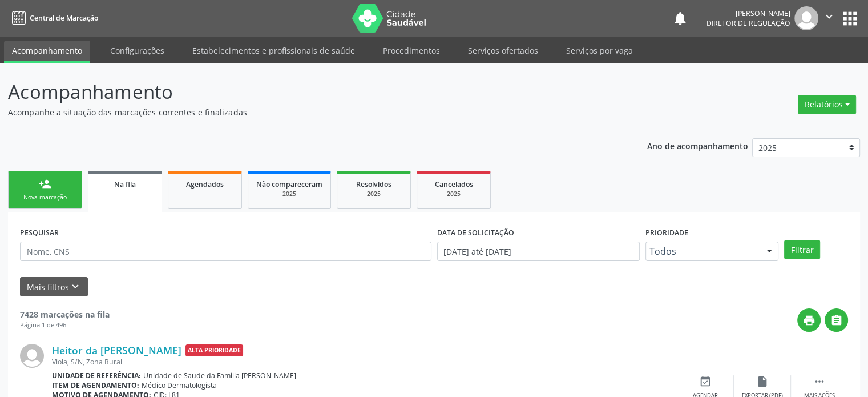 The image size is (868, 397). Describe the element at coordinates (364, 361) in the screenshot. I see `div: Viola, S/N, Zona Rural` at that location.